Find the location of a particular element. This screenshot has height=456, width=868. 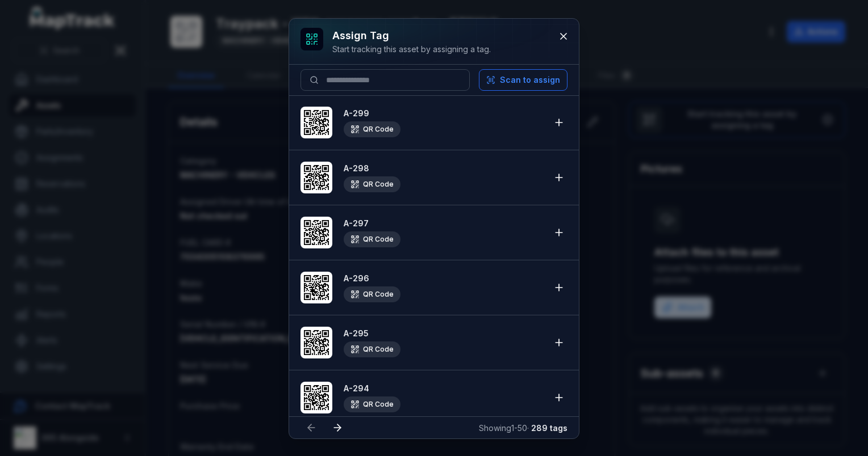

strong: A-294 is located at coordinates (443, 389).